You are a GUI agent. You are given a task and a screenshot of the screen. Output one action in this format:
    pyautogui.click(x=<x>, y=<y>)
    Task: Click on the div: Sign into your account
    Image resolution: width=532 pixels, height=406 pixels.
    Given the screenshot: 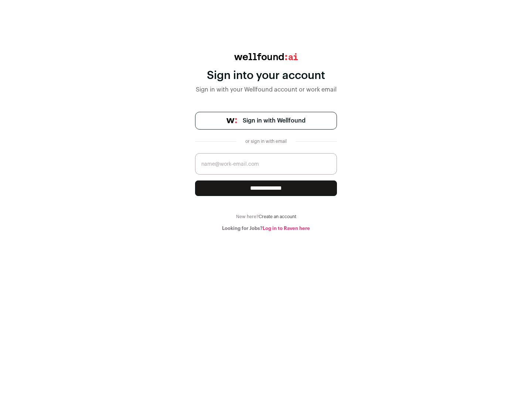 What is the action you would take?
    pyautogui.click(x=266, y=76)
    